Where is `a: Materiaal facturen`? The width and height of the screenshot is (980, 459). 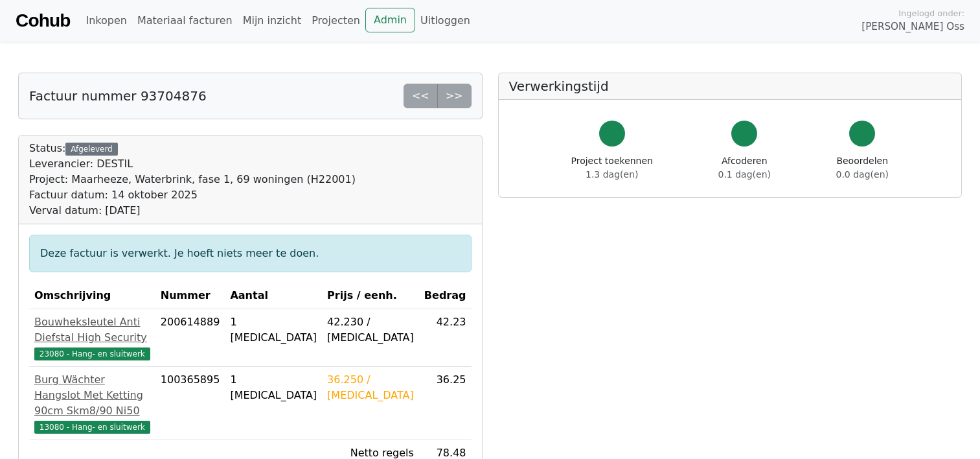
a: Materiaal facturen is located at coordinates (185, 20).